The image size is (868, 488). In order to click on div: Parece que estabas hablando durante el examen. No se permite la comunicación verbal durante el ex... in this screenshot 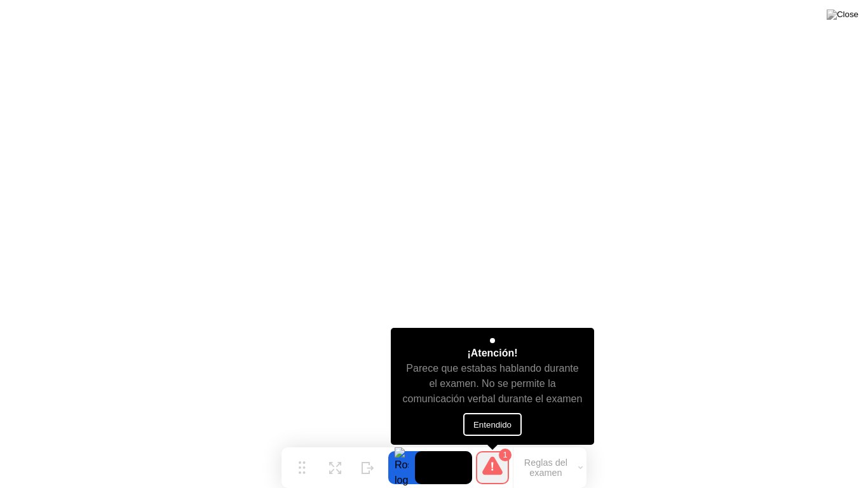, I will do `click(492, 384)`.